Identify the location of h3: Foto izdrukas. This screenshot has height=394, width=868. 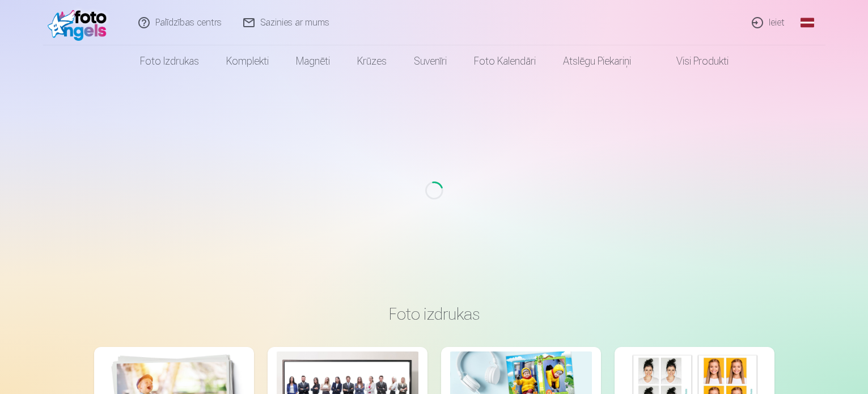
(434, 314).